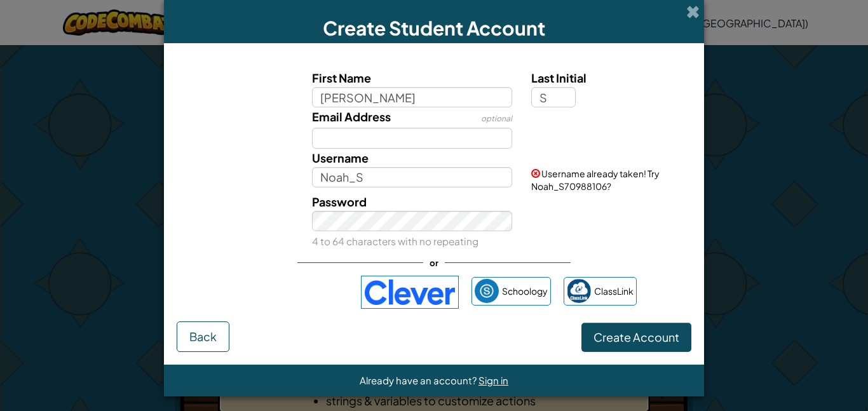 This screenshot has width=868, height=411. Describe the element at coordinates (525, 291) in the screenshot. I see `span: Schoology` at that location.